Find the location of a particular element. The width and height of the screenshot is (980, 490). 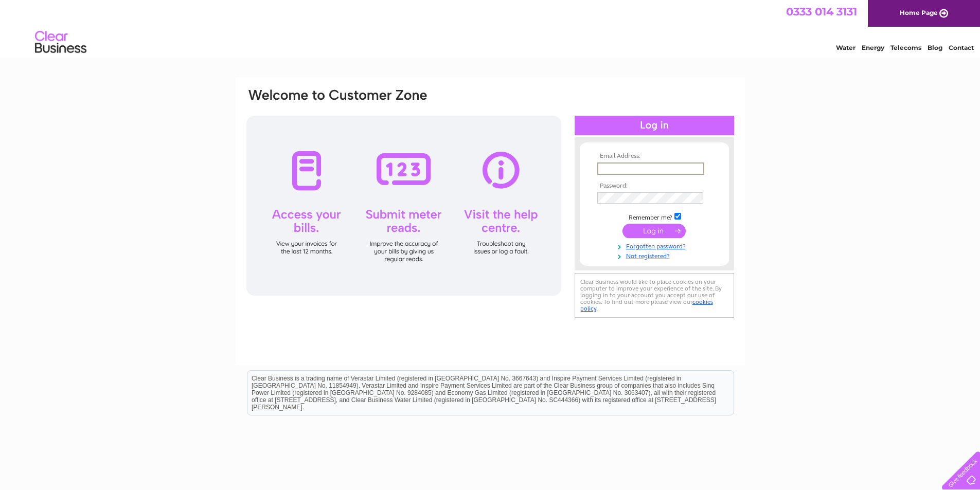

th: Password: is located at coordinates (654, 186).